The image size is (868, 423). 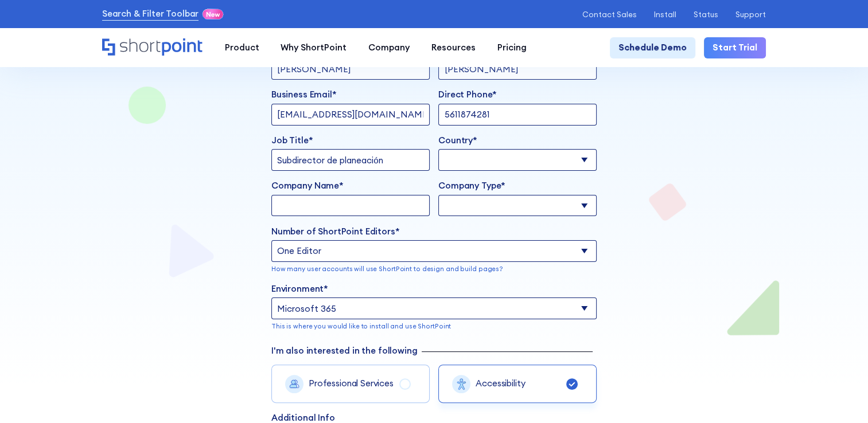 I want to click on p: How many user accounts will use ShortPoint to design and build pages?, so click(x=433, y=269).